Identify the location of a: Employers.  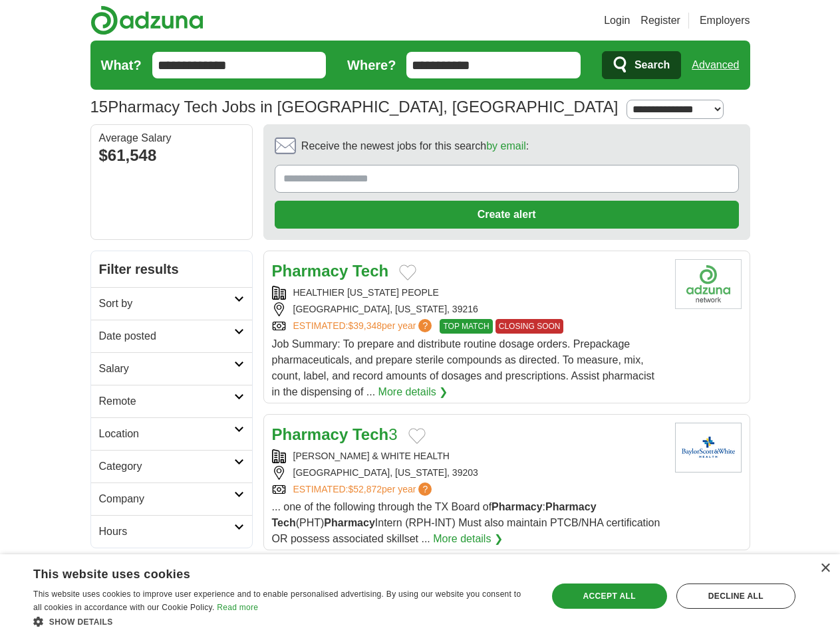
(725, 21).